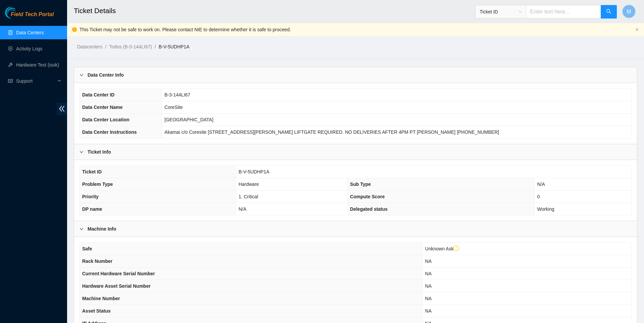 This screenshot has height=323, width=644. Describe the element at coordinates (173, 107) in the screenshot. I see `span: CoreSite` at that location.